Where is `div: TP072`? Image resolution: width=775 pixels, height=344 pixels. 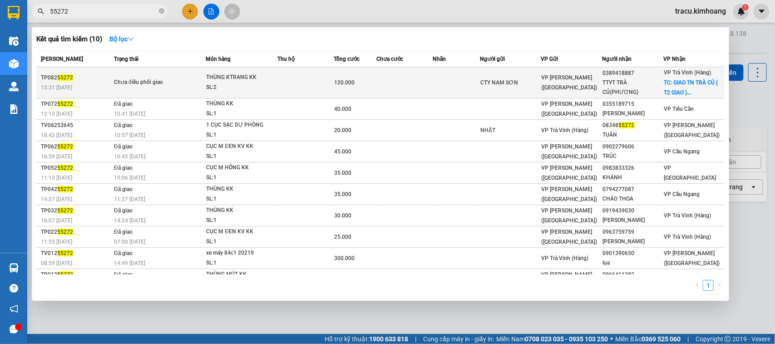
div: TP072 is located at coordinates (76, 104).